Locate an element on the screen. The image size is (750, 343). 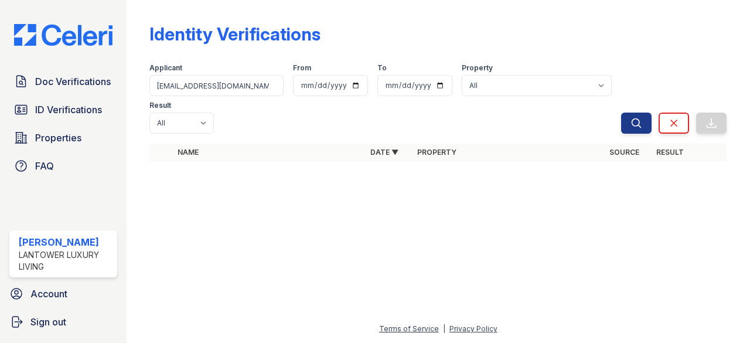
span: FAQ is located at coordinates (45, 166).